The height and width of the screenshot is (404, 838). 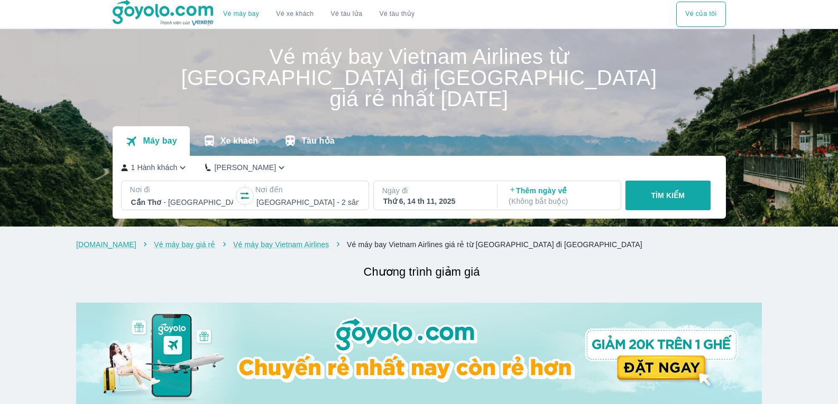 What do you see at coordinates (294, 14) in the screenshot?
I see `a: Vé xe khách` at bounding box center [294, 14].